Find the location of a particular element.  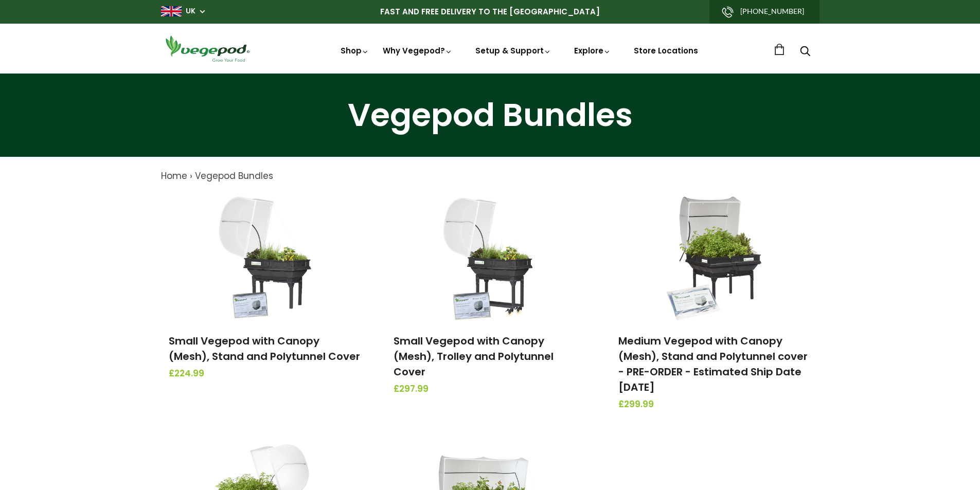

a: Explore is located at coordinates (592, 50).